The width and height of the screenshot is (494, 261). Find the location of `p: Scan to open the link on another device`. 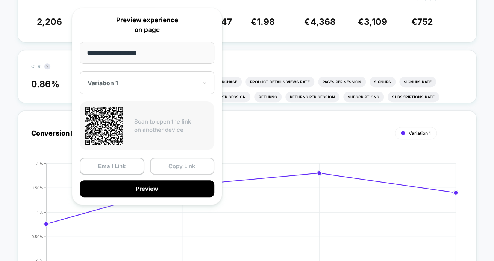

p: Scan to open the link on another device is located at coordinates (171, 126).